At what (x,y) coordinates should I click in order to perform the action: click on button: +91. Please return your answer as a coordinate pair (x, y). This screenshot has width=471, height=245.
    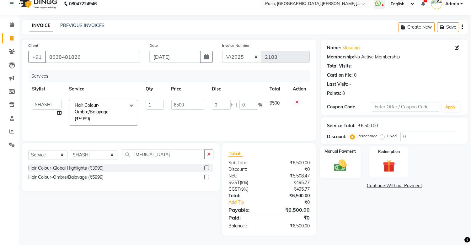
    Looking at the image, I should click on (37, 57).